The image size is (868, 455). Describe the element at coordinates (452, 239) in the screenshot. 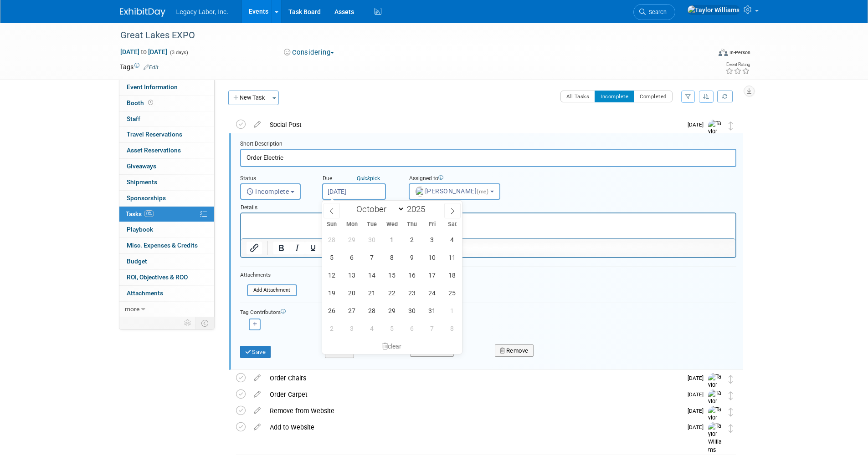

I see `span: October 4, 2025` at that location.